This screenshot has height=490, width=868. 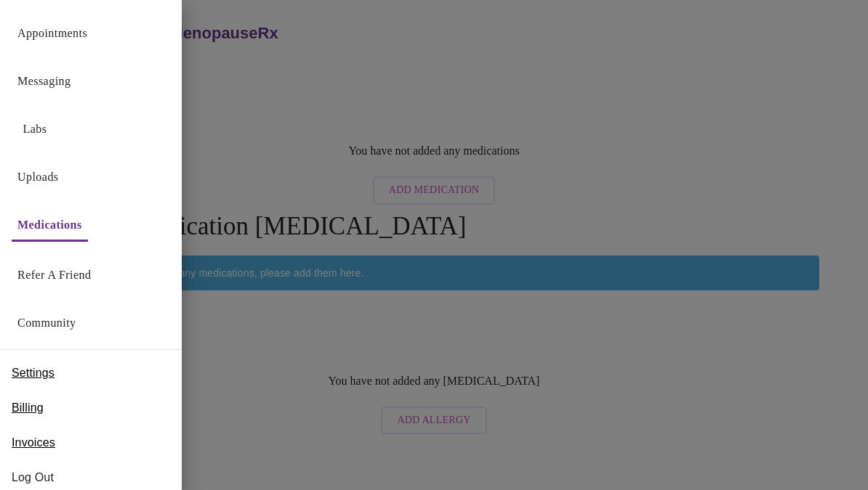 What do you see at coordinates (27, 408) in the screenshot?
I see `span: Billing` at bounding box center [27, 408].